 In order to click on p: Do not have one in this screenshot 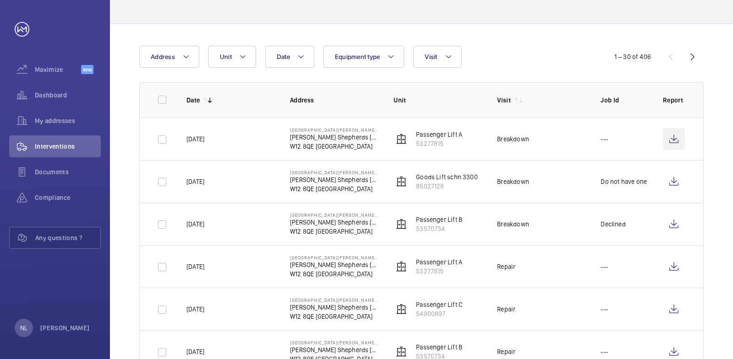, I will do `click(623, 182)`.